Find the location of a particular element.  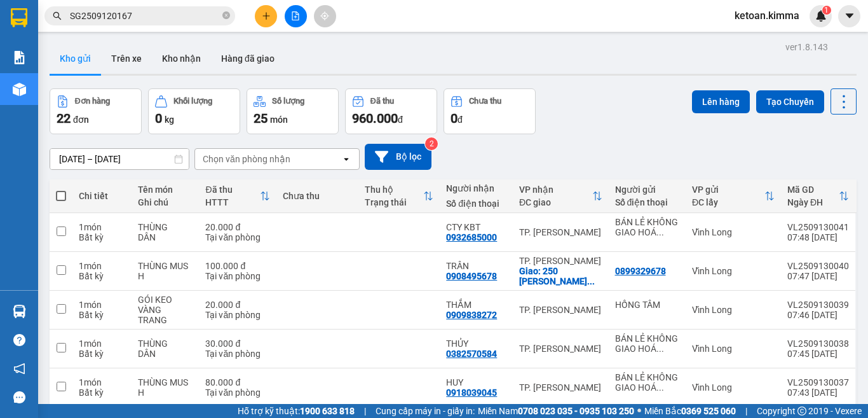

div: 0908495678 is located at coordinates (471, 276).